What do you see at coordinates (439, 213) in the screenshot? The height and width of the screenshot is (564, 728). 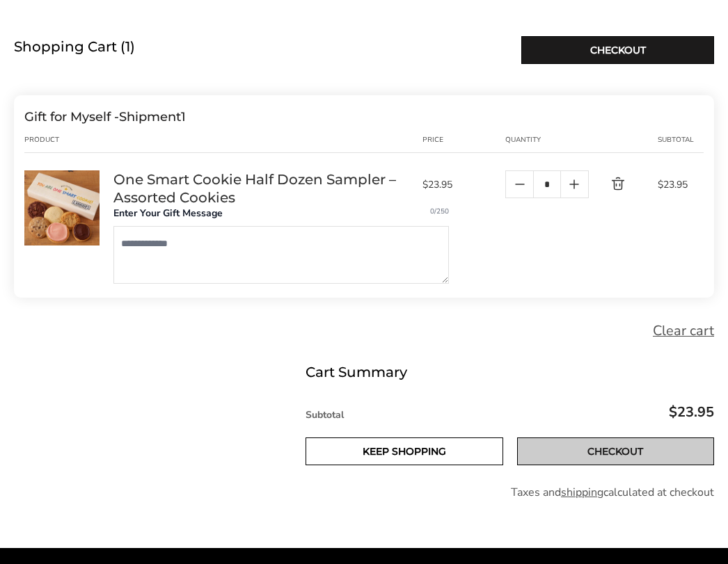 I see `span: 0/250` at bounding box center [439, 213].